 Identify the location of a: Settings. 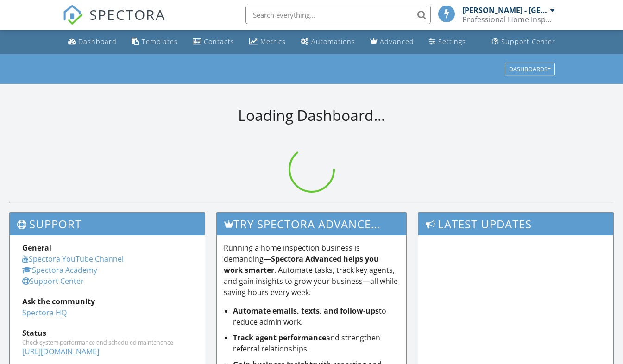
(448, 42).